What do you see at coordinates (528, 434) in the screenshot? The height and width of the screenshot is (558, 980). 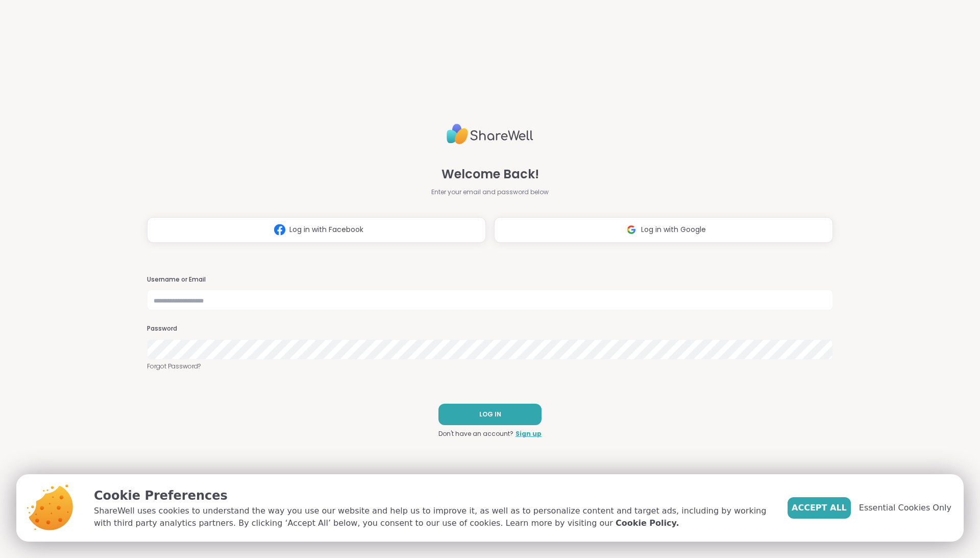 I see `a: Sign up` at bounding box center [528, 434].